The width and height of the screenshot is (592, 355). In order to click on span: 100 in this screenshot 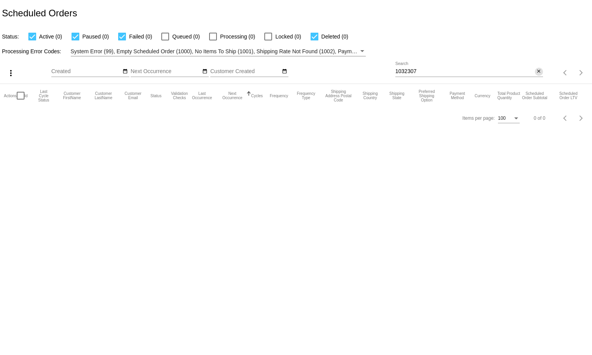, I will do `click(502, 118)`.